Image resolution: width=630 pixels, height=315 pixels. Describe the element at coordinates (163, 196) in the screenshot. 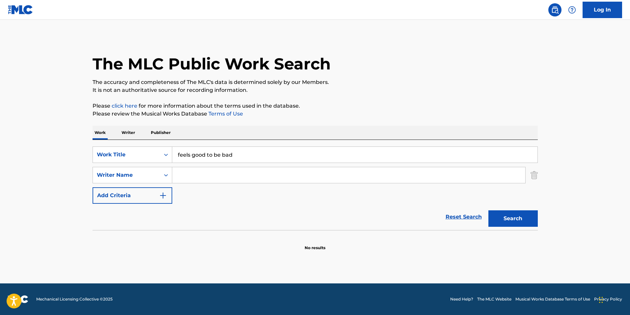

I see `img: 9d2ae6d4665cec9f34b9.svg` at that location.